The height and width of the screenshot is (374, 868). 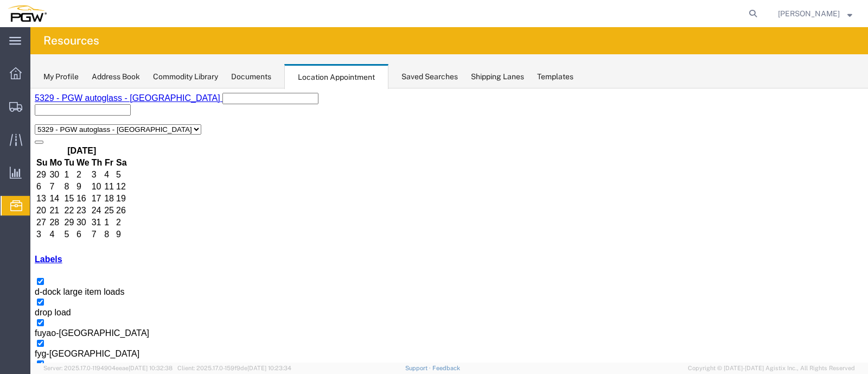 I want to click on td: 17, so click(x=67, y=110).